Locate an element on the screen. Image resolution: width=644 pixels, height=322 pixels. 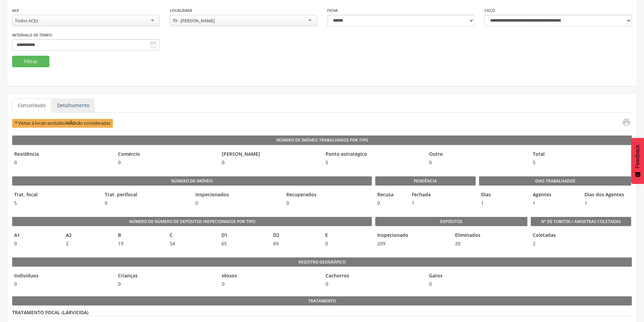
legend: Inspecionados is located at coordinates (237, 195).